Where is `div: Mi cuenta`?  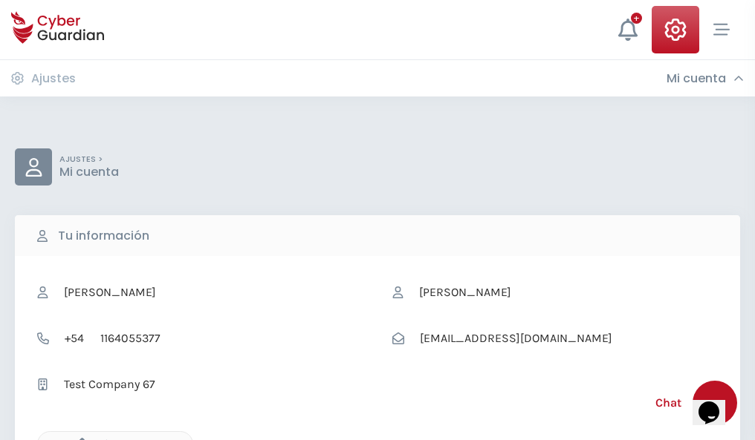
div: Mi cuenta is located at coordinates (705, 79).